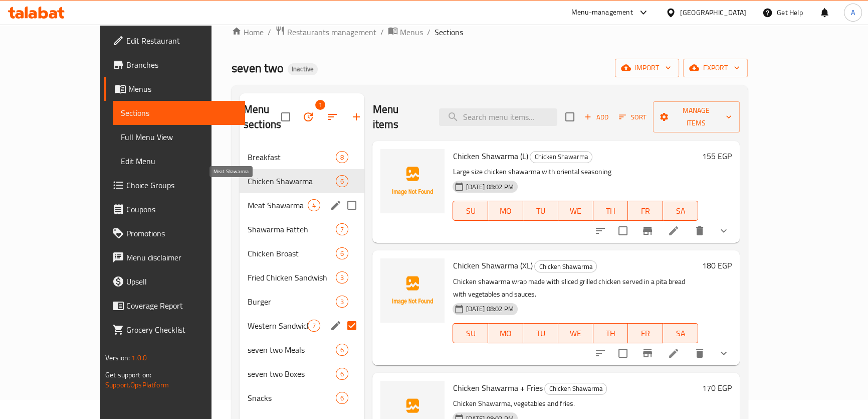 The width and height of the screenshot is (868, 419). What do you see at coordinates (326, 32) in the screenshot?
I see `a: Restaurants management` at bounding box center [326, 32].